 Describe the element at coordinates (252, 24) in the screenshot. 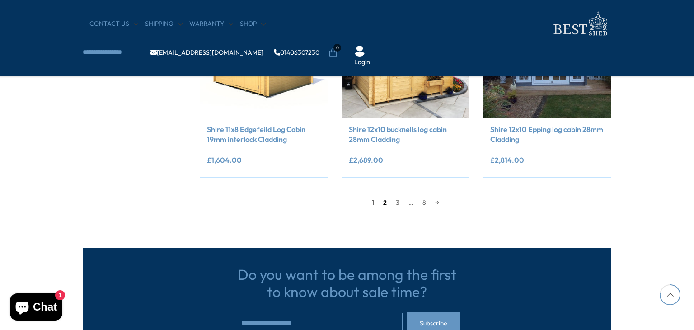

I see `a: Shop` at that location.